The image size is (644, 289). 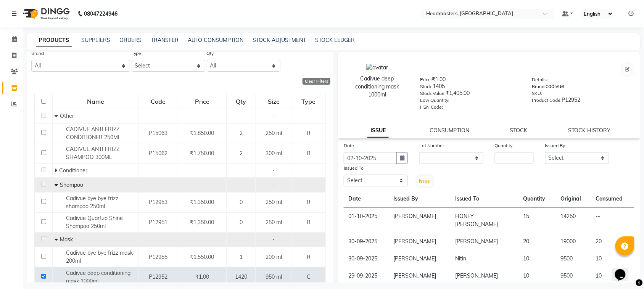 What do you see at coordinates (435, 100) in the screenshot?
I see `label: Low Quantity:` at bounding box center [435, 100].